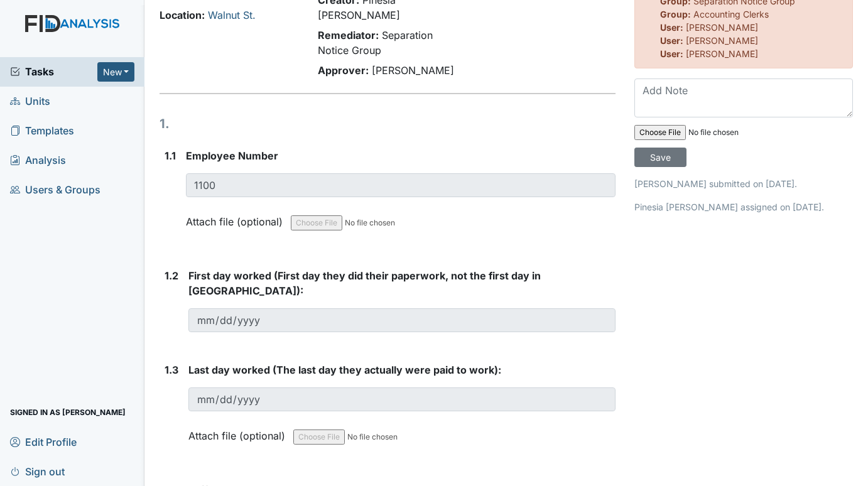  I want to click on strong: Location:, so click(182, 15).